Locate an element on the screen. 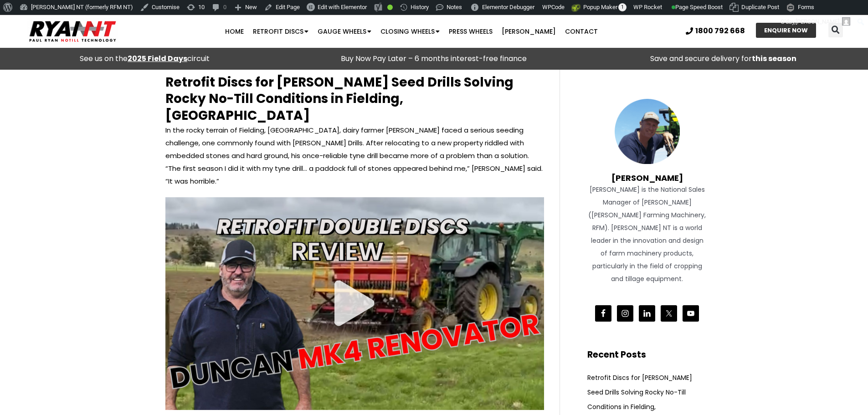 The width and height of the screenshot is (868, 415). div: Play Video about RYAN Discs on Duncan Seed Drills is located at coordinates (355, 303).